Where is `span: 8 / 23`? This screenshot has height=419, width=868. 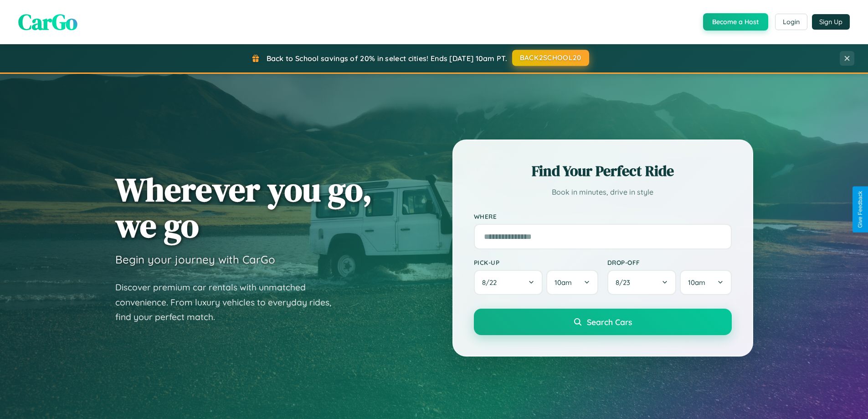
span: 8 / 23 is located at coordinates (625, 282).